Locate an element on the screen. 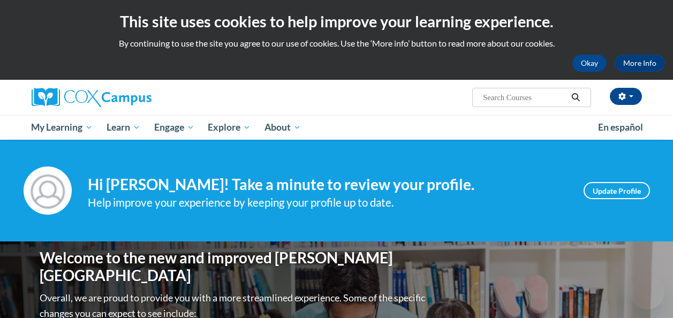 The height and width of the screenshot is (318, 673). a: My Learning is located at coordinates (62, 127).